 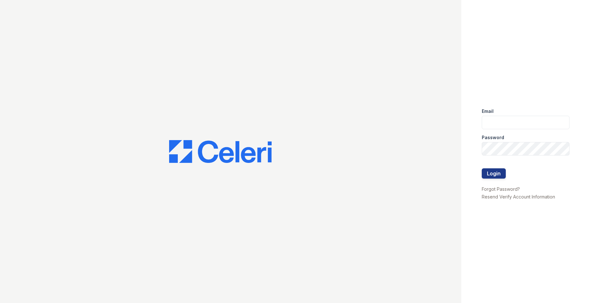 What do you see at coordinates (493, 137) in the screenshot?
I see `label: Password` at bounding box center [493, 137].